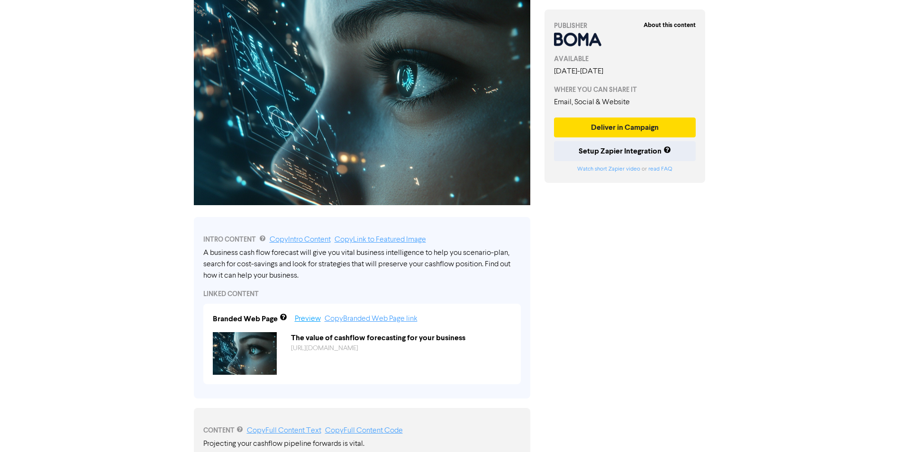 The image size is (899, 452). Describe the element at coordinates (362, 444) in the screenshot. I see `p: Projecting your cashflow pipeline forwards is vital.` at that location.